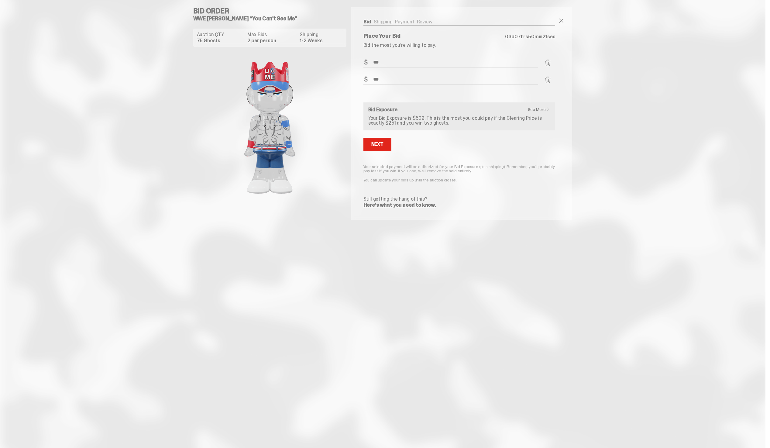 The height and width of the screenshot is (448, 770). I want to click on div: Next, so click(378, 144).